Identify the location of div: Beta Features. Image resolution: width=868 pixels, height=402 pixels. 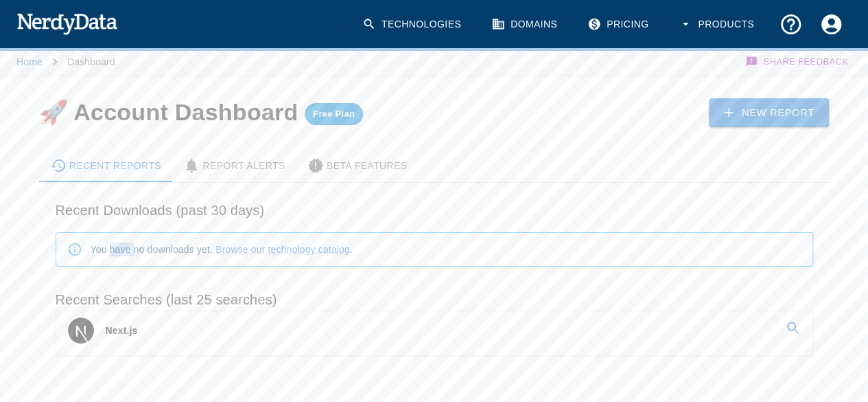
(357, 166).